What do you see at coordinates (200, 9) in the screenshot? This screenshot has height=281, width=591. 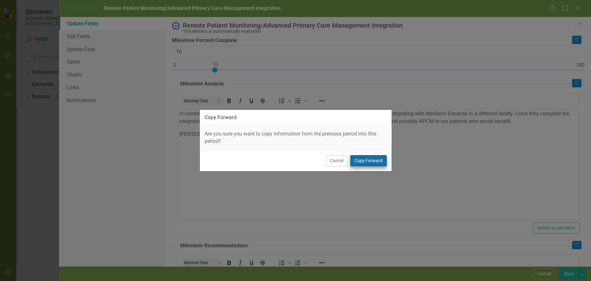 I see `p: In communication with CareMatix, a RPM/APCM company who is currently in the process of integratin...` at bounding box center [200, 9].